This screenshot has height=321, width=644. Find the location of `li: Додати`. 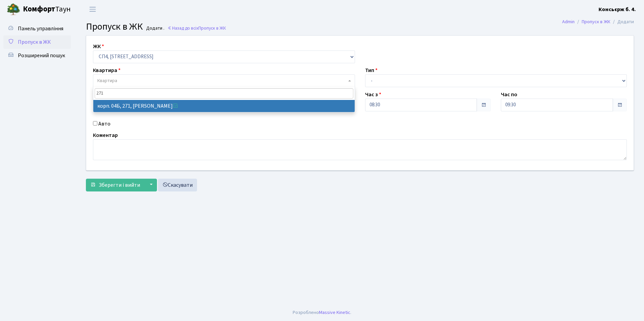

li: Додати is located at coordinates (622, 22).